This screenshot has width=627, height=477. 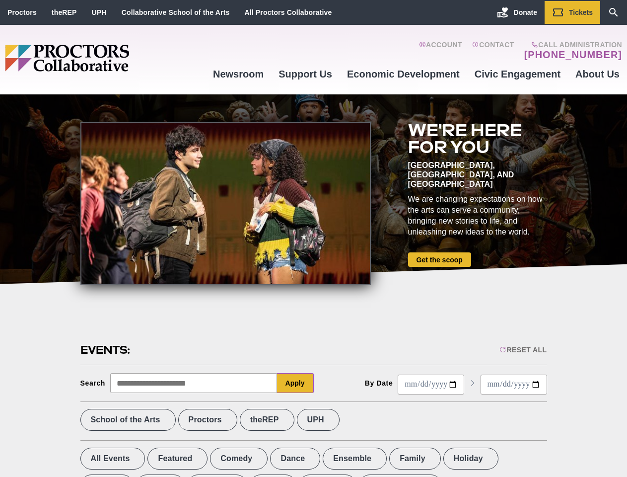 What do you see at coordinates (415, 459) in the screenshot?
I see `label: Family` at bounding box center [415, 459].